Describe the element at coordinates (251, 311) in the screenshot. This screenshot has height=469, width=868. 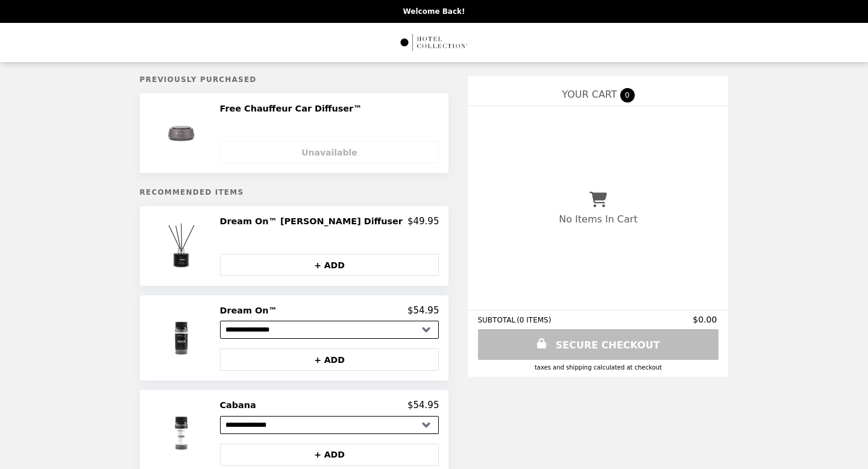
I see `h2: Dream On™` at that location.